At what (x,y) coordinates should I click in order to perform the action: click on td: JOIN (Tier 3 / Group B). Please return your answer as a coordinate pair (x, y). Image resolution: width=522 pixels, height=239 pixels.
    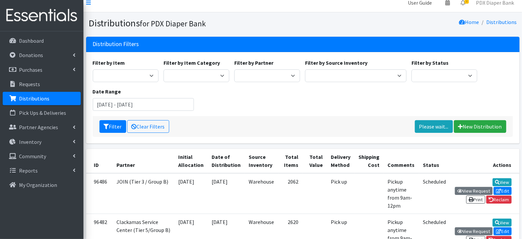
    Looking at the image, I should click on (143, 193).